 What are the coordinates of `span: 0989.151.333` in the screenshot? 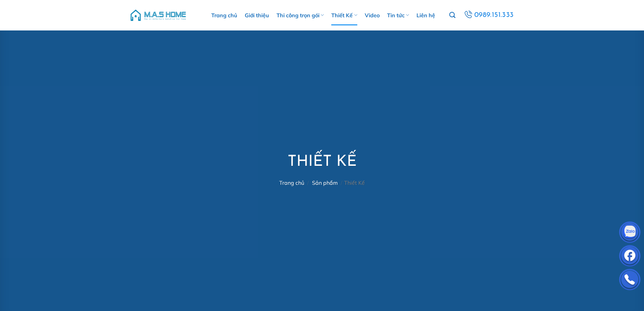 It's located at (494, 15).